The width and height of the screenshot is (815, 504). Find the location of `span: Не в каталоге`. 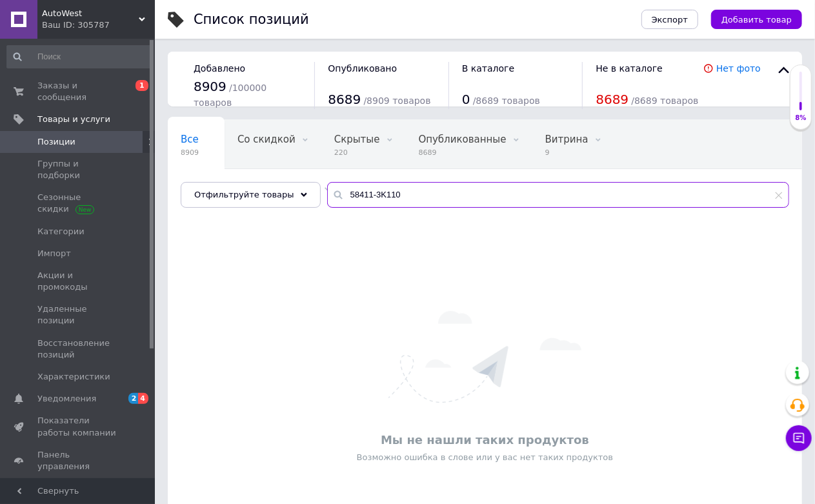

span: Не в каталоге is located at coordinates (629, 69).